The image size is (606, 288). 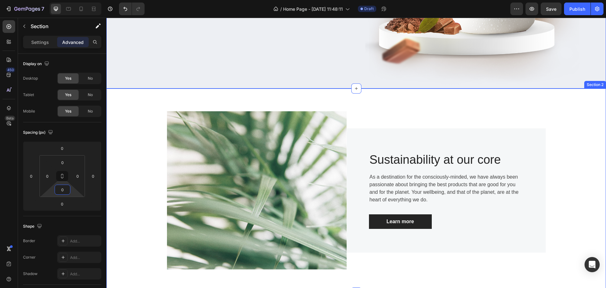 I want to click on div: Undo/Redo, so click(x=132, y=9).